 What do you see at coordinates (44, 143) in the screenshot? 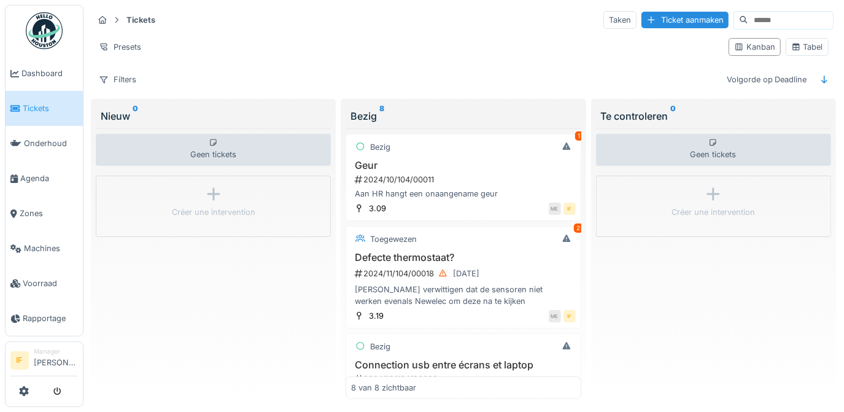
I see `a: Onderhoud` at bounding box center [44, 143].